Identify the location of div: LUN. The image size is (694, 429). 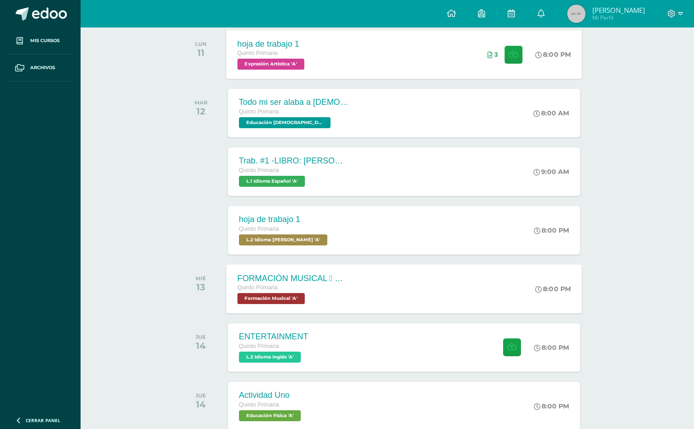
(200, 44).